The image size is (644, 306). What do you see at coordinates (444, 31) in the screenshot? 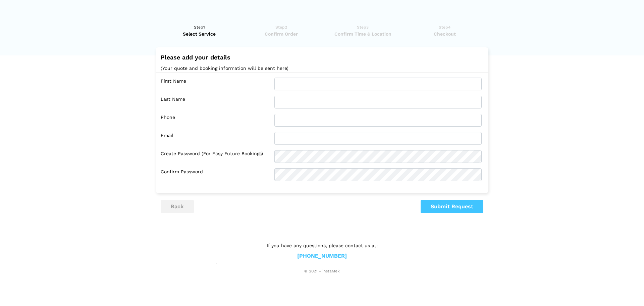
I see `a: Step4` at bounding box center [444, 31].